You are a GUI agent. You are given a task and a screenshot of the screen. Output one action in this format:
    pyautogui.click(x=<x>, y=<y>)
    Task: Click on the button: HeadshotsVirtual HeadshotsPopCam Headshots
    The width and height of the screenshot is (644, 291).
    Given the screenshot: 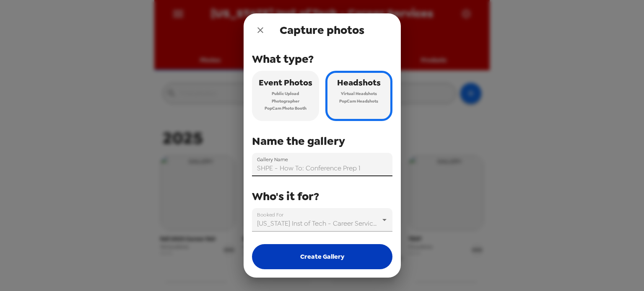 What is the action you would take?
    pyautogui.click(x=359, y=96)
    